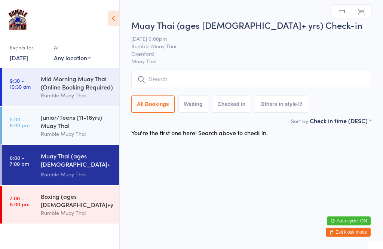 The width and height of the screenshot is (383, 249). Describe the element at coordinates (19, 122) in the screenshot. I see `time: 5:00 - 6:00 pm` at that location.